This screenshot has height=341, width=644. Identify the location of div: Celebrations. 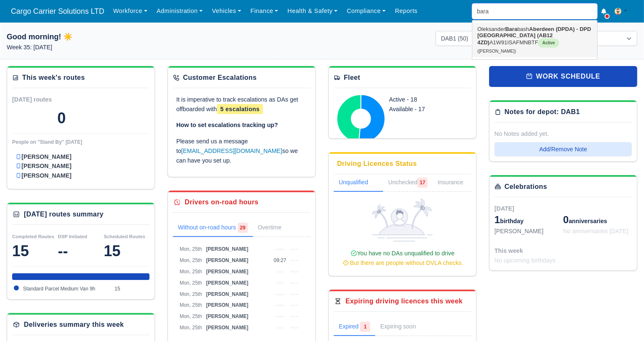
(526, 187).